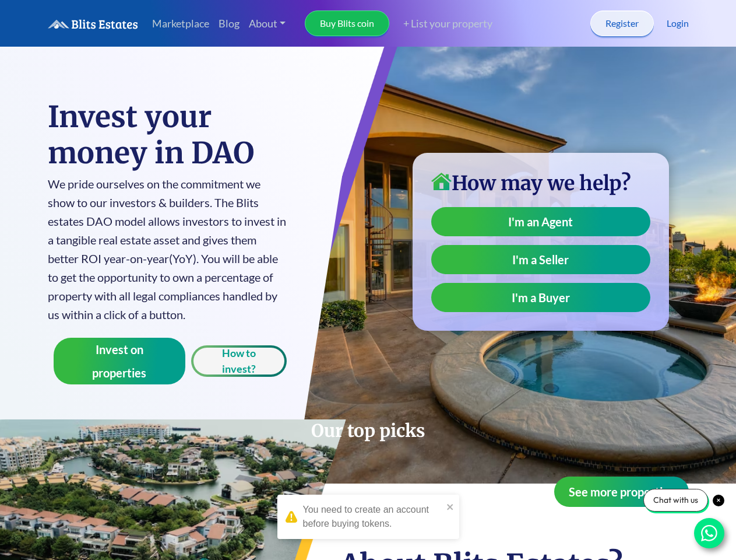  I want to click on img: home-icon, so click(441, 181).